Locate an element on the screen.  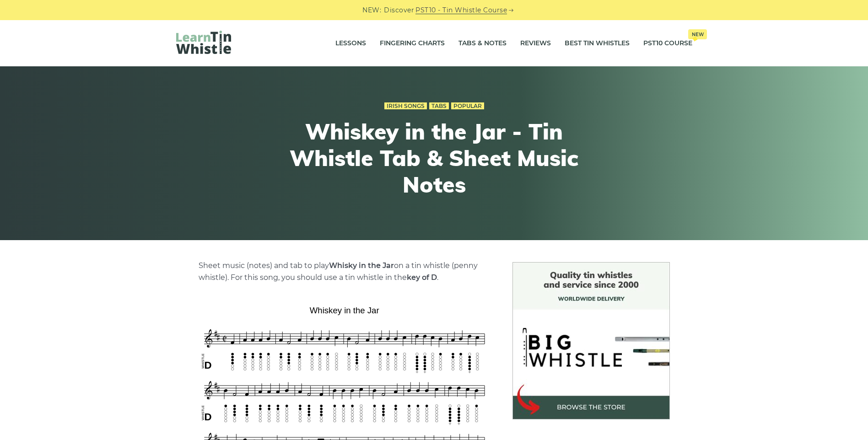
a: Popular is located at coordinates (467, 106).